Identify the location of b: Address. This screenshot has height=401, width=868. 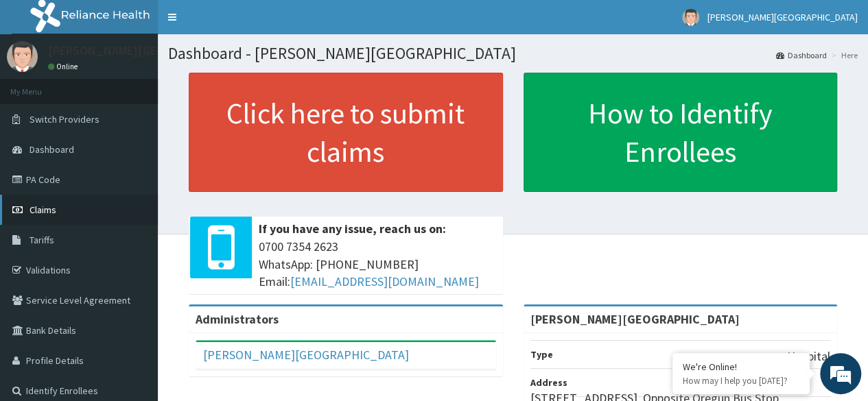
(548, 383).